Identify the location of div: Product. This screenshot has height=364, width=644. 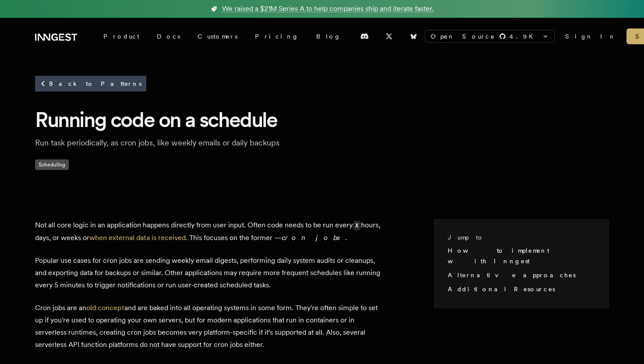
(121, 36).